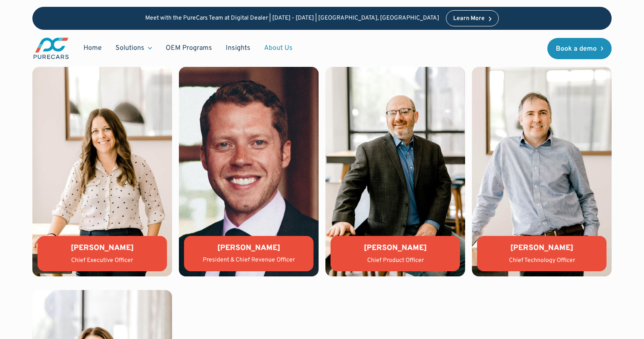  I want to click on div: Chief Technology Officer, so click(542, 261).